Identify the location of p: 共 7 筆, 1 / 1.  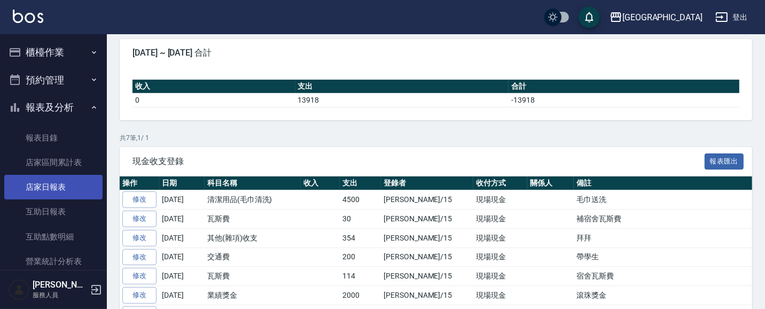
(436, 138).